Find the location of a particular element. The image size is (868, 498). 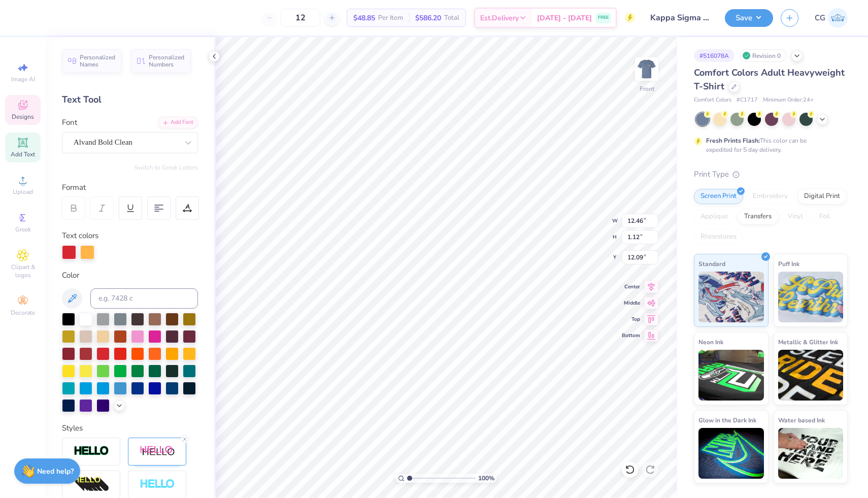

span: $48.85 is located at coordinates (364, 18).